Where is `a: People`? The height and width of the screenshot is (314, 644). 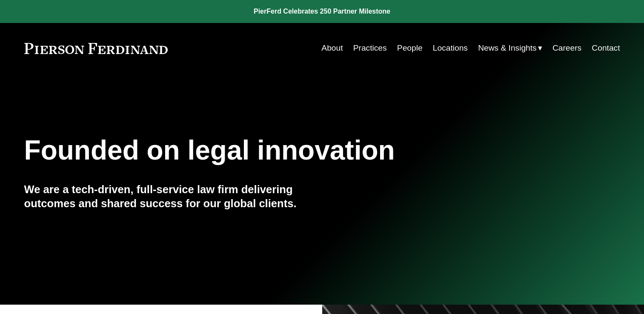
a: People is located at coordinates (410, 48).